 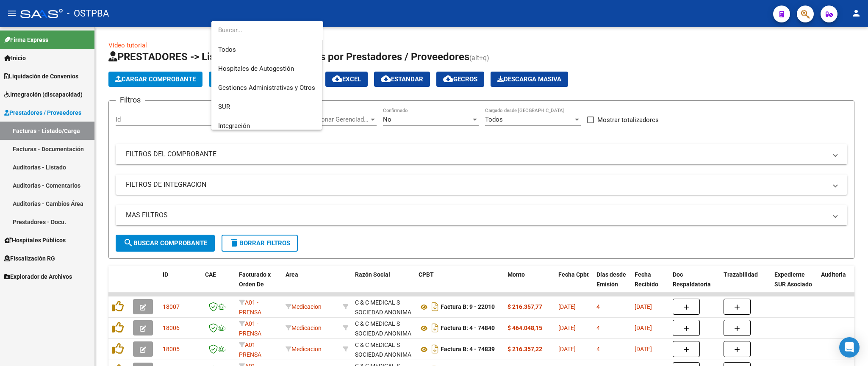 I want to click on span: SUR, so click(x=224, y=107).